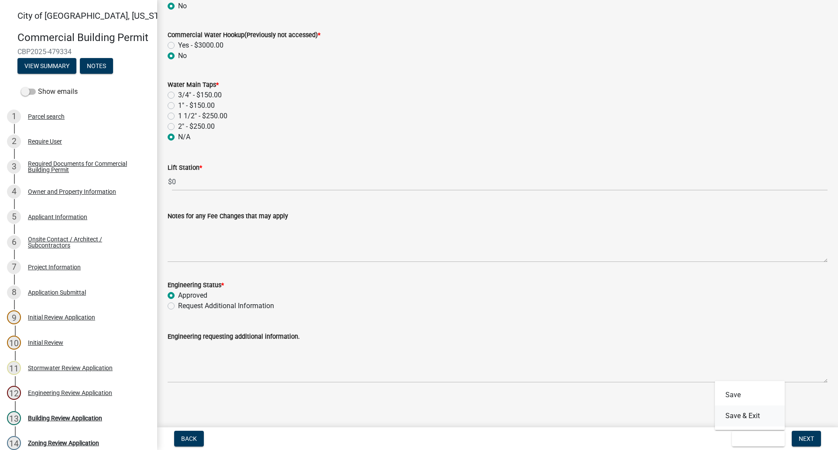  What do you see at coordinates (203, 116) in the screenshot?
I see `label: 1 1/2" - $250.00` at bounding box center [203, 116].